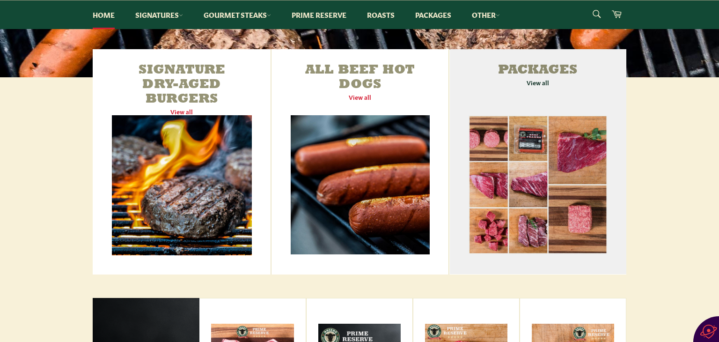 The image size is (719, 342). What do you see at coordinates (380, 15) in the screenshot?
I see `a: Roasts` at bounding box center [380, 15].